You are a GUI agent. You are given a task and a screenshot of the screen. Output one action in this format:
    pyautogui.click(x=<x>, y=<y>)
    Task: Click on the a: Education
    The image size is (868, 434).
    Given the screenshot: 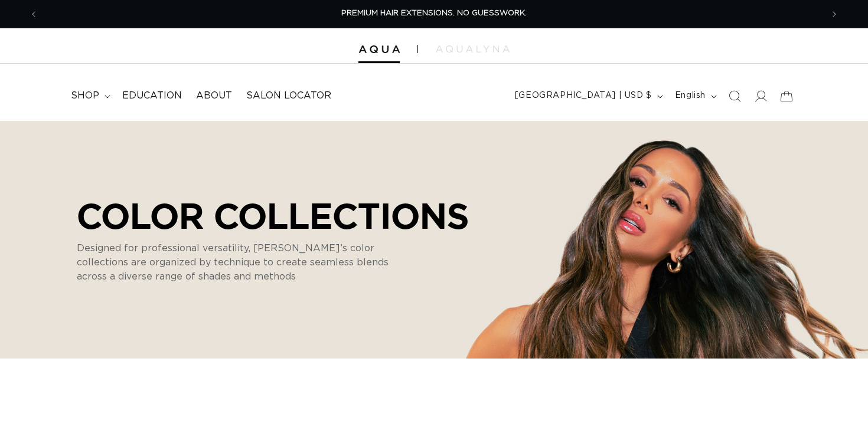 What is the action you would take?
    pyautogui.click(x=152, y=96)
    